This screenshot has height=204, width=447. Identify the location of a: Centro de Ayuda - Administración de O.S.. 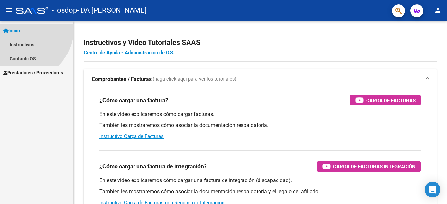
(129, 53).